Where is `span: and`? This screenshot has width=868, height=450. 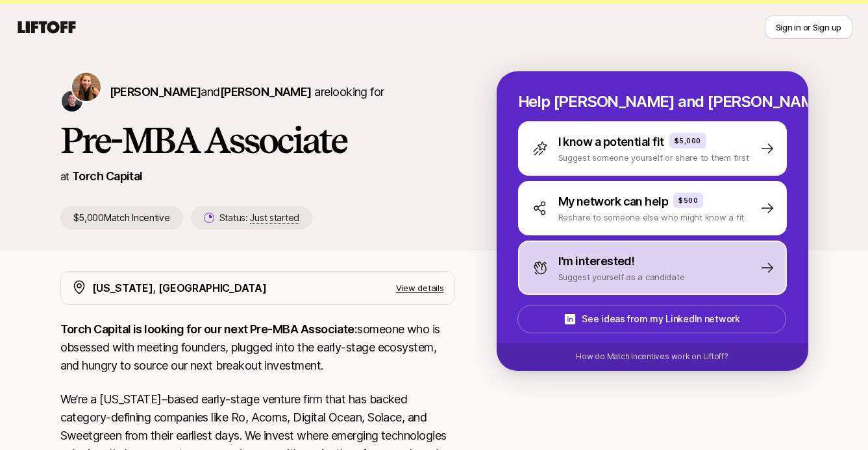
span: and is located at coordinates (255, 91).